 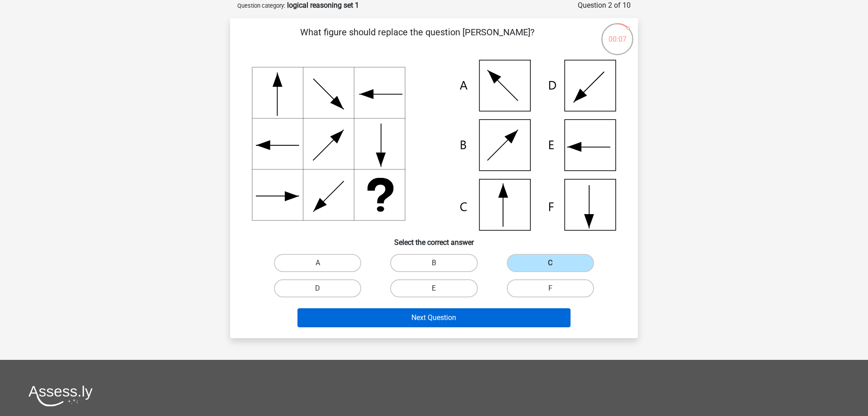 What do you see at coordinates (317, 288) in the screenshot?
I see `label: D` at bounding box center [317, 288].